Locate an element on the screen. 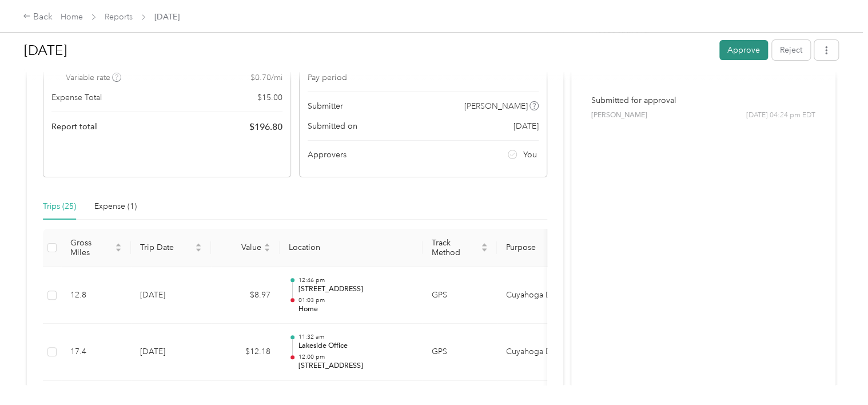  td: 17.4 is located at coordinates (96, 353).